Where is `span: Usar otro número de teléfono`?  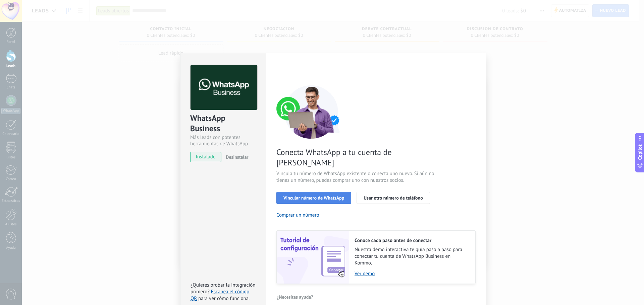 span: Usar otro número de teléfono is located at coordinates (393, 198).